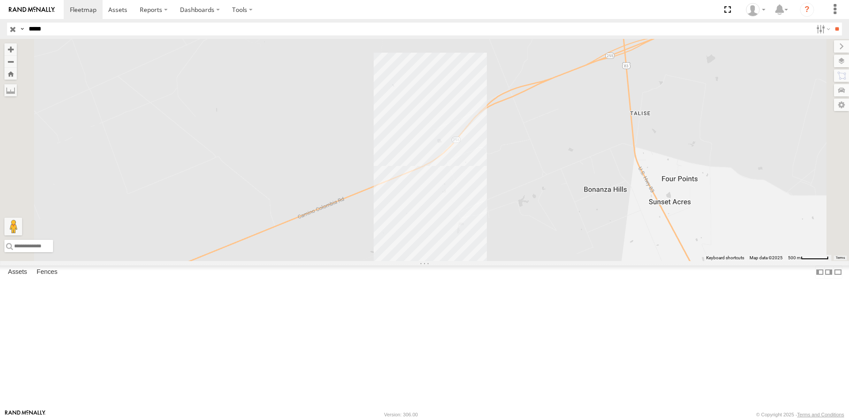  Describe the element at coordinates (820, 271) in the screenshot. I see `label: Dock Summary Table to the Left` at that location.